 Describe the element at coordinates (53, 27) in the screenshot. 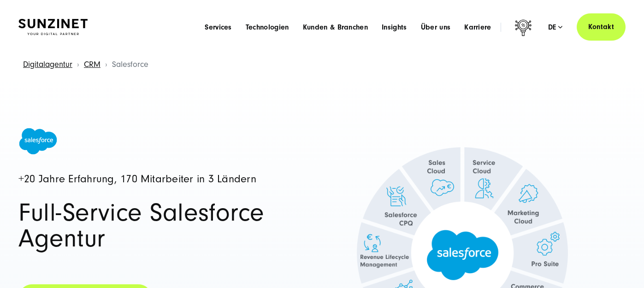

I see `img: SUNZINET Full Service Digital Agentur` at that location.